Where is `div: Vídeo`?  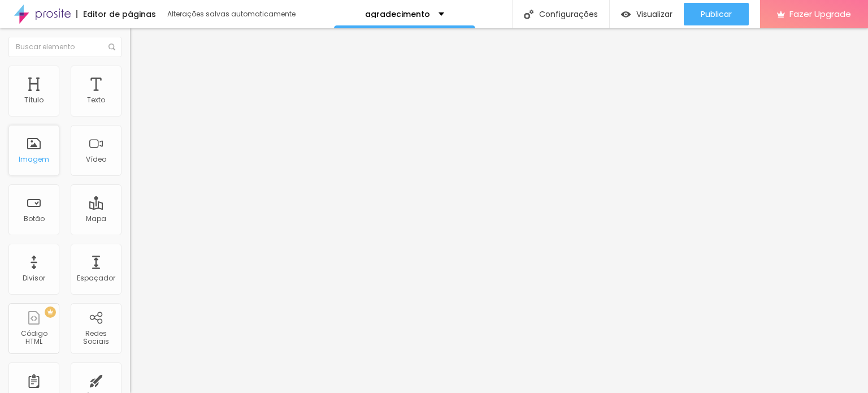 div: Vídeo is located at coordinates (96, 159).